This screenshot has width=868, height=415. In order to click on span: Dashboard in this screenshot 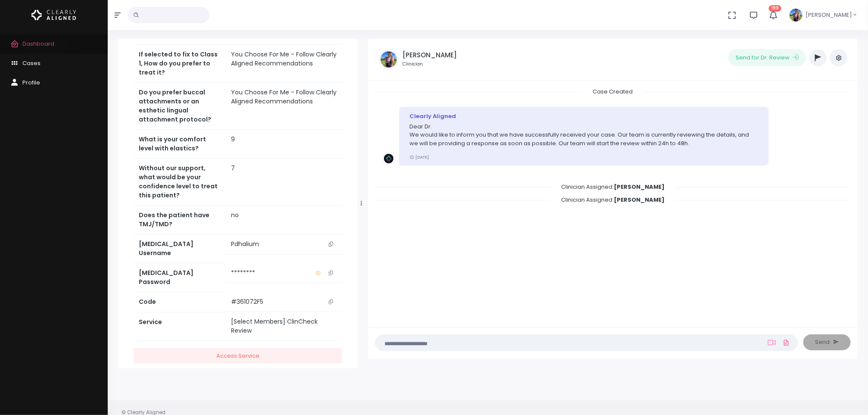, I will do `click(38, 43)`.